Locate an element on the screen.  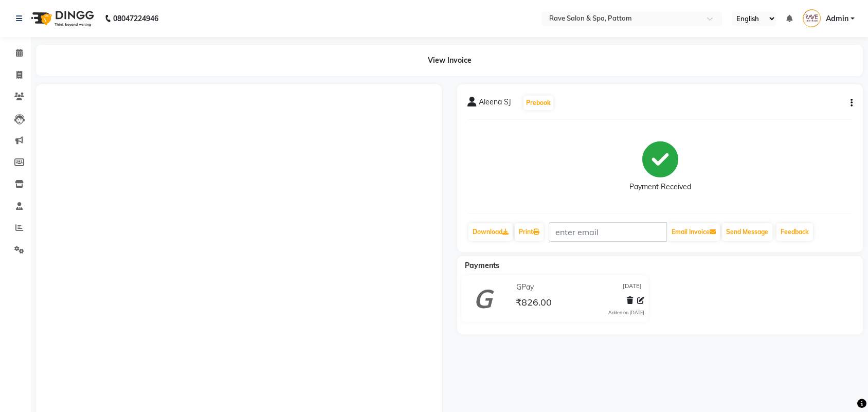
a: Feedback is located at coordinates (794, 232).